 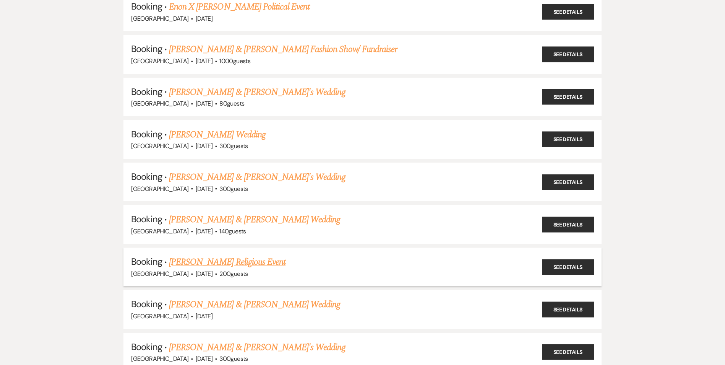 I want to click on span: 1000 guests, so click(x=235, y=61).